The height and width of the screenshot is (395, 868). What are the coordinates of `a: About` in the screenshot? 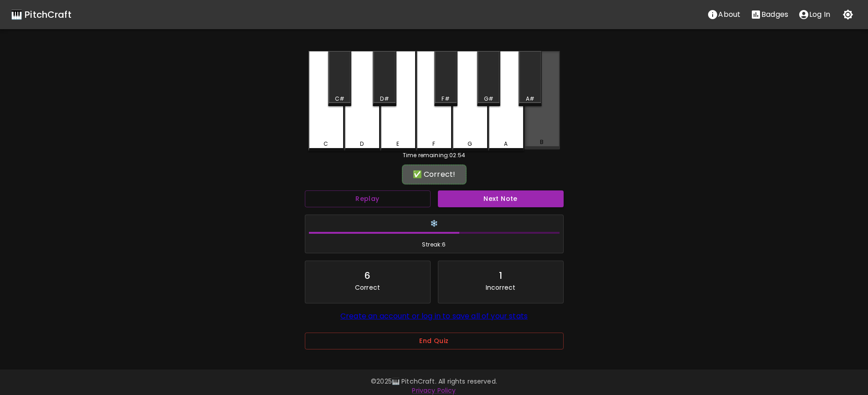 It's located at (724, 15).